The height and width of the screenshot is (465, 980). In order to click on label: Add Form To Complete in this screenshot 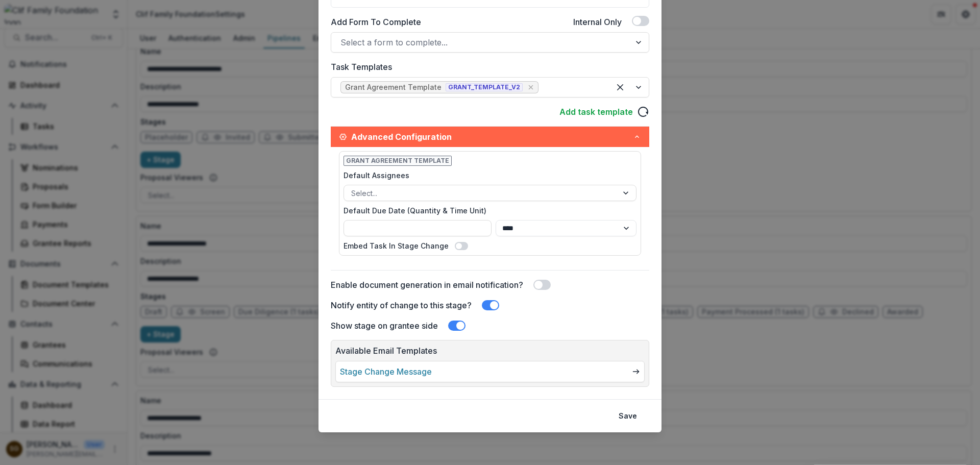, I will do `click(376, 22)`.